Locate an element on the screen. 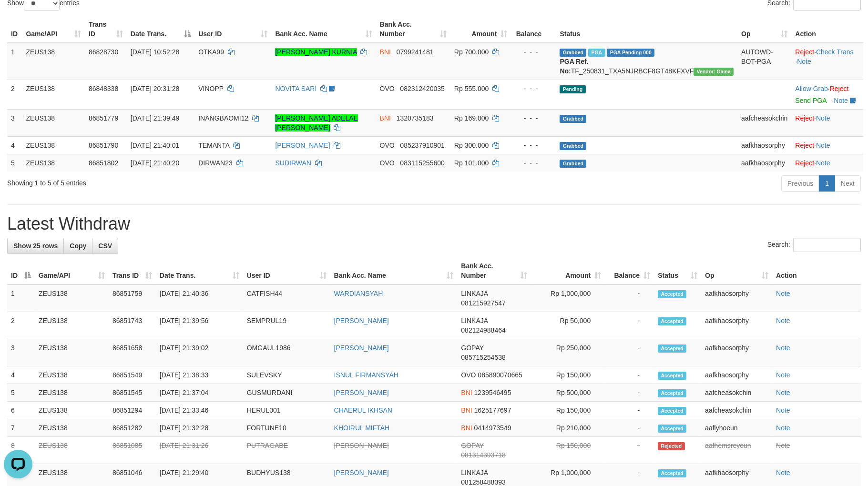 This screenshot has width=868, height=486. span: Grabbed is located at coordinates (573, 53).